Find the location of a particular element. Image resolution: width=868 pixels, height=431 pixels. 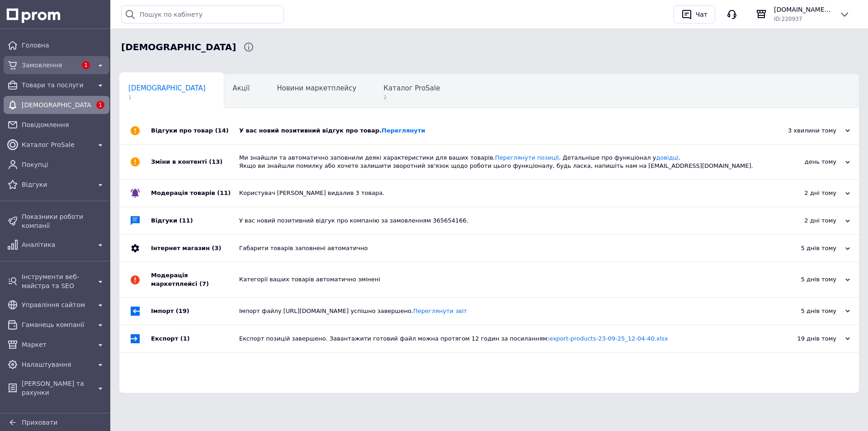

div: день тому is located at coordinates (804, 162).